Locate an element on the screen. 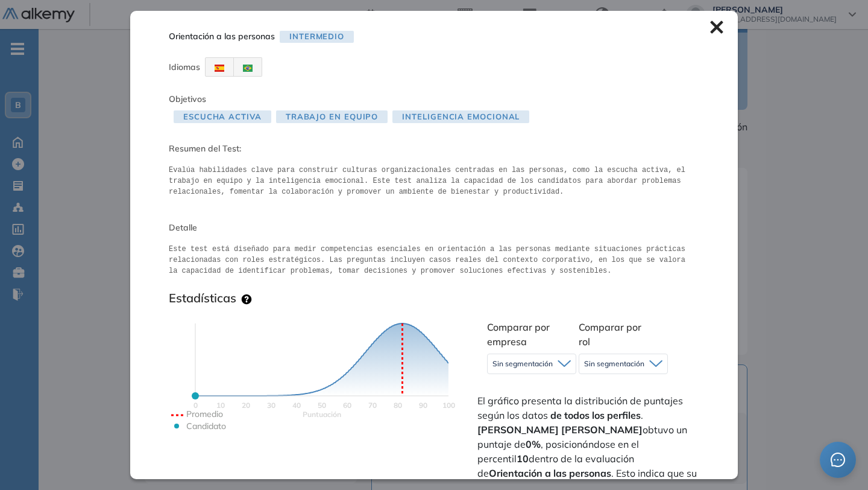  text: Promedio is located at coordinates (204, 414).